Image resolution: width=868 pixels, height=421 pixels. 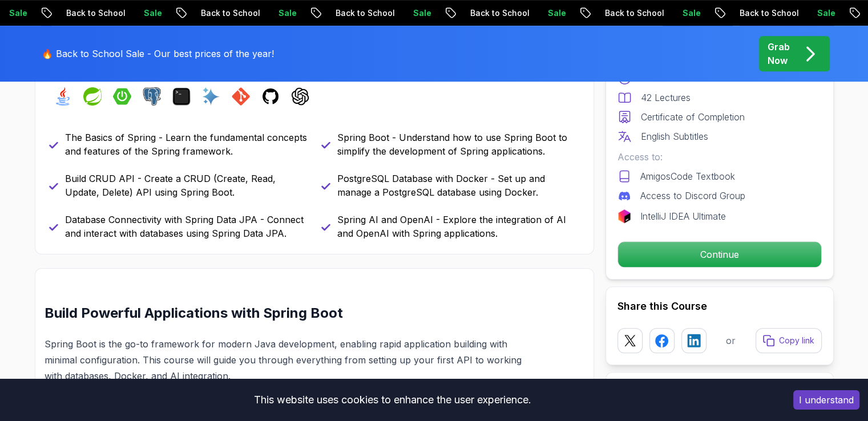 What do you see at coordinates (287, 313) in the screenshot?
I see `h2: Build Powerful Applications with Spring Boot` at bounding box center [287, 313].